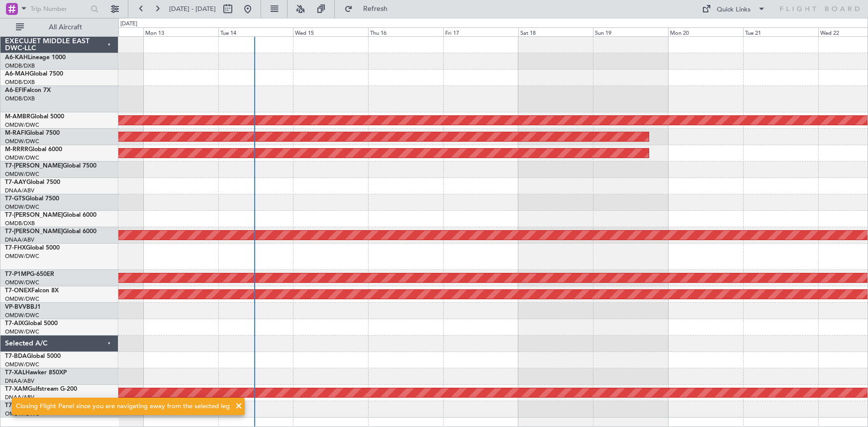 The height and width of the screenshot is (427, 868). What do you see at coordinates (16, 356) in the screenshot?
I see `span: T7-BDA` at bounding box center [16, 356].